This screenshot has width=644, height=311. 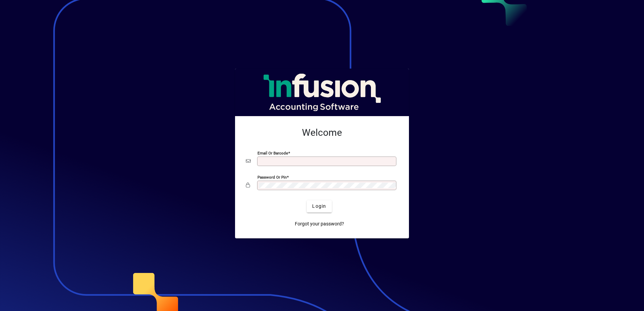 What do you see at coordinates (322, 133) in the screenshot?
I see `h2: Welcome` at bounding box center [322, 133].